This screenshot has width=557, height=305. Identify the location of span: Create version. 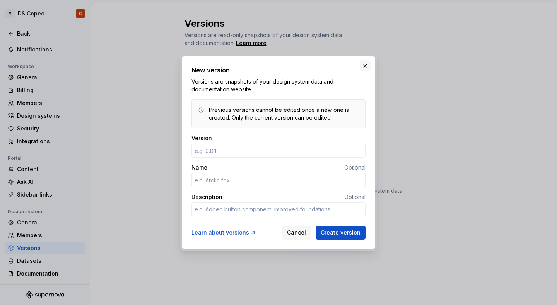
(340, 233).